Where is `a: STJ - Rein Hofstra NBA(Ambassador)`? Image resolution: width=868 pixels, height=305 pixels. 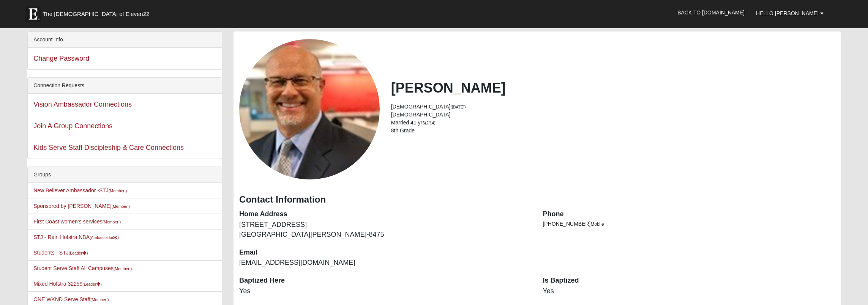
a: STJ - Rein Hofstra NBA(Ambassador) is located at coordinates (76, 237).